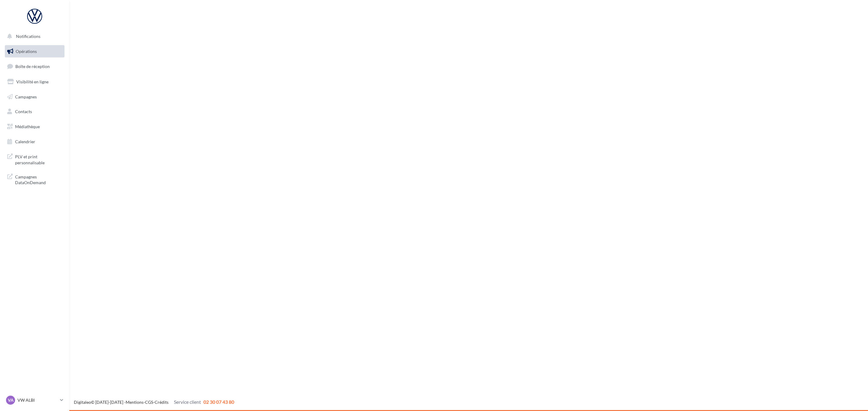 This screenshot has height=411, width=868. I want to click on a: Calendrier, so click(34, 142).